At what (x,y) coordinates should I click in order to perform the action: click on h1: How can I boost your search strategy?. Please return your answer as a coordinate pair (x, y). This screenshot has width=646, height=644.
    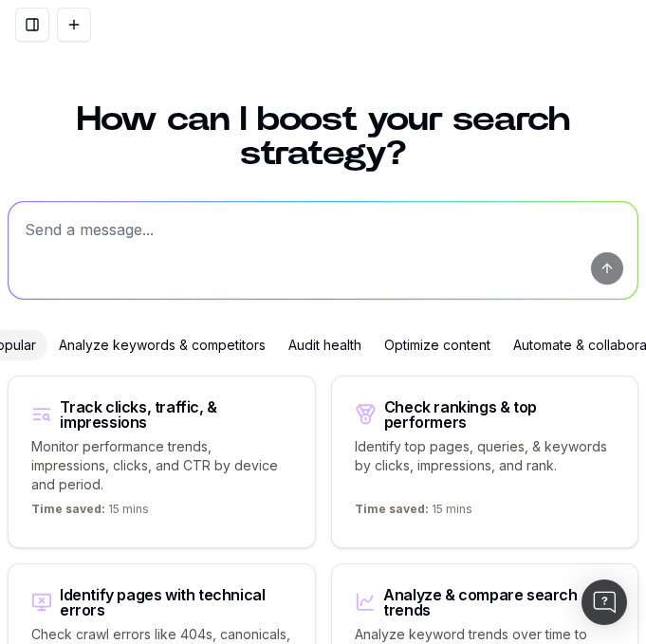
    Looking at the image, I should click on (323, 136).